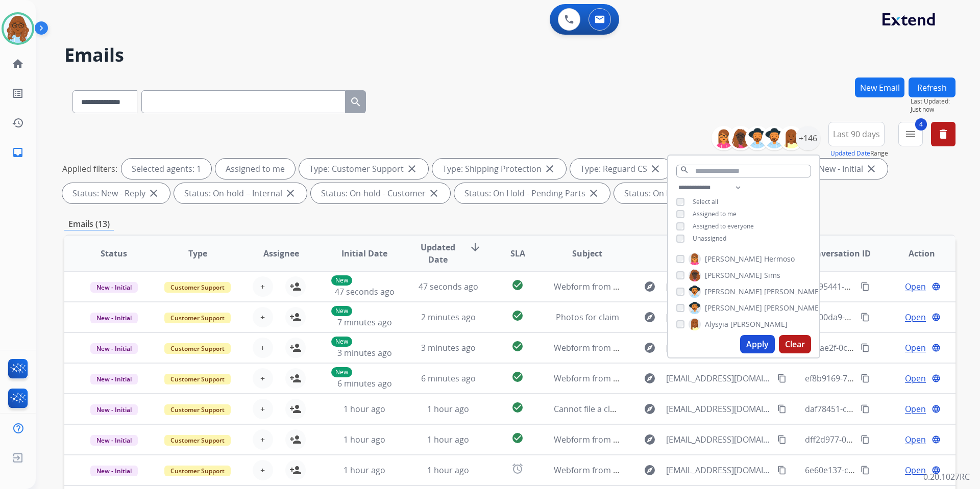 The image size is (980, 489). What do you see at coordinates (281, 254) in the screenshot?
I see `span: Assignee` at bounding box center [281, 254].